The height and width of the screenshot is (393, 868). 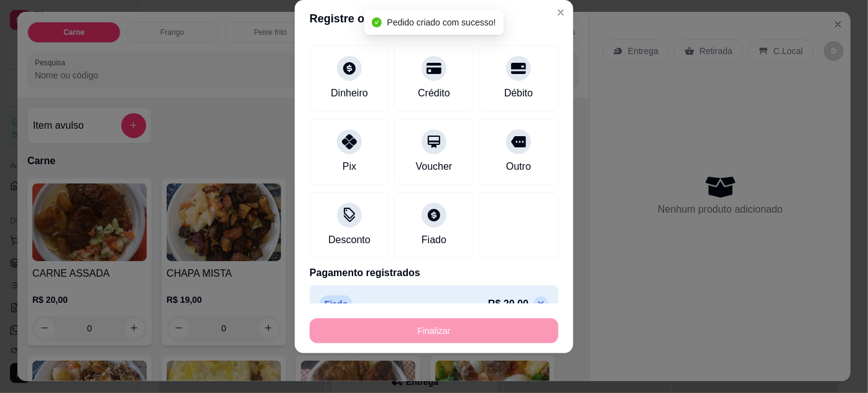 I want to click on span: check-circle, so click(x=376, y=22).